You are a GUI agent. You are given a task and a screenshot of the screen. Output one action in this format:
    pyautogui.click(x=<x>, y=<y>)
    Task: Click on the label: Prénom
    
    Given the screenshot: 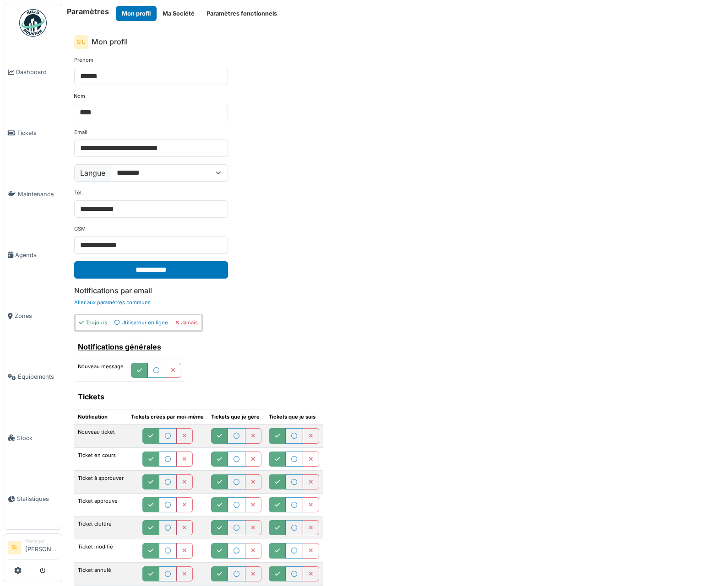 What is the action you would take?
    pyautogui.click(x=83, y=60)
    